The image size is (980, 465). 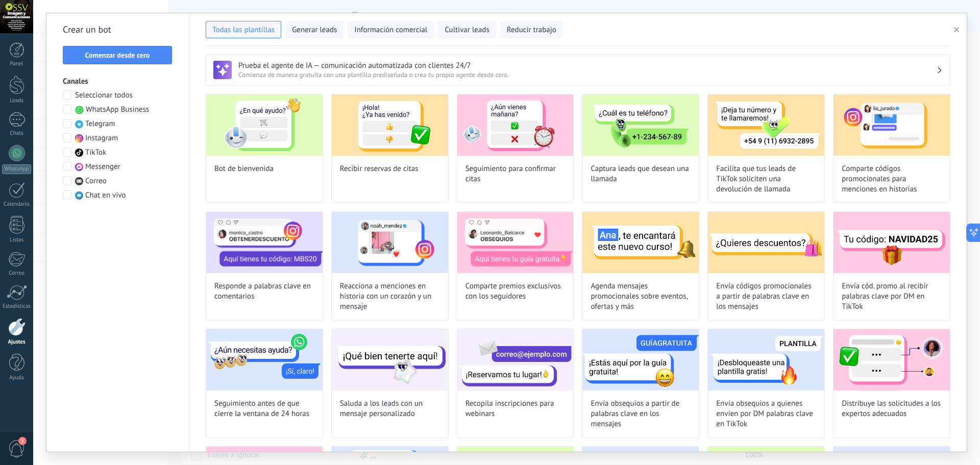 What do you see at coordinates (641, 243) in the screenshot?
I see `img: Agenda mensajes promocionales sobre eventos, ofertas y más` at bounding box center [641, 243].